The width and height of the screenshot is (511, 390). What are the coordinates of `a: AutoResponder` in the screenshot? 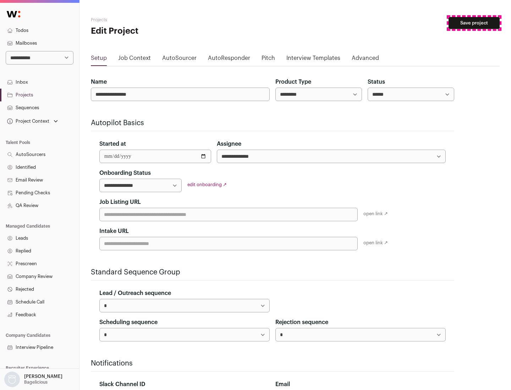 It's located at (229, 60).